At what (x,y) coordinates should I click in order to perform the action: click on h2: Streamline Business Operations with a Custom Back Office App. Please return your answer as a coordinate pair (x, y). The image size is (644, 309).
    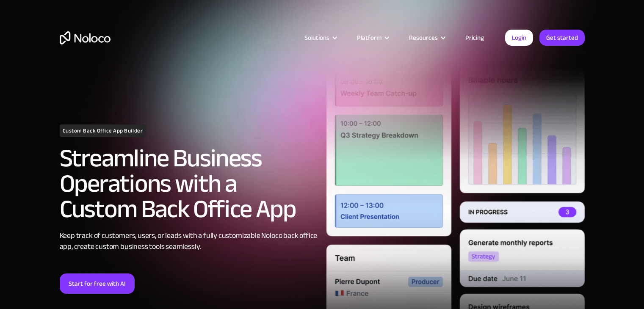
    Looking at the image, I should click on (188, 184).